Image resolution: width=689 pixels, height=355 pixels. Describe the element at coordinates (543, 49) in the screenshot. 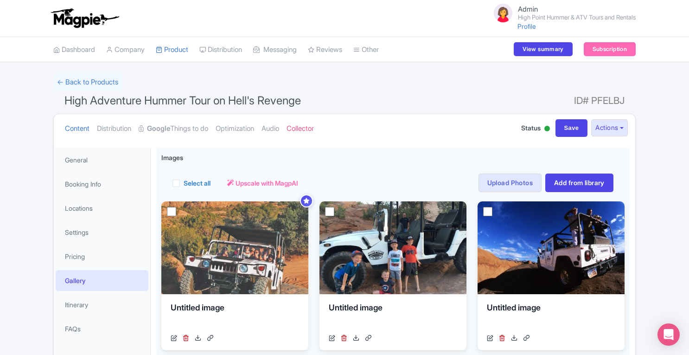

I see `a: View summary` at that location.